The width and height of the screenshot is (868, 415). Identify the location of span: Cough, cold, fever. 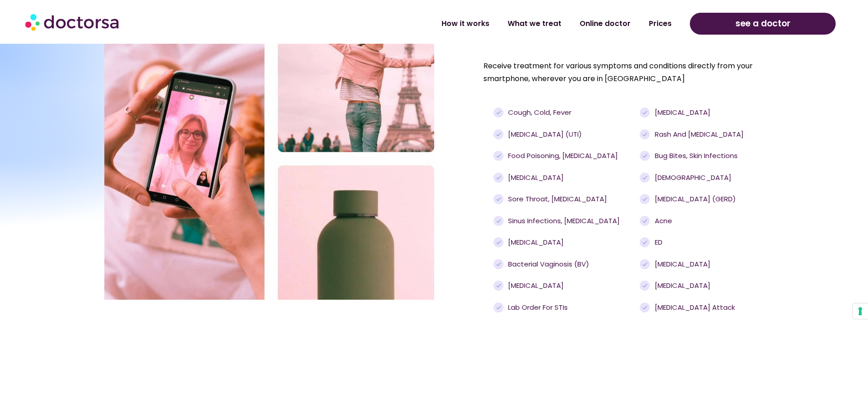
(539, 113).